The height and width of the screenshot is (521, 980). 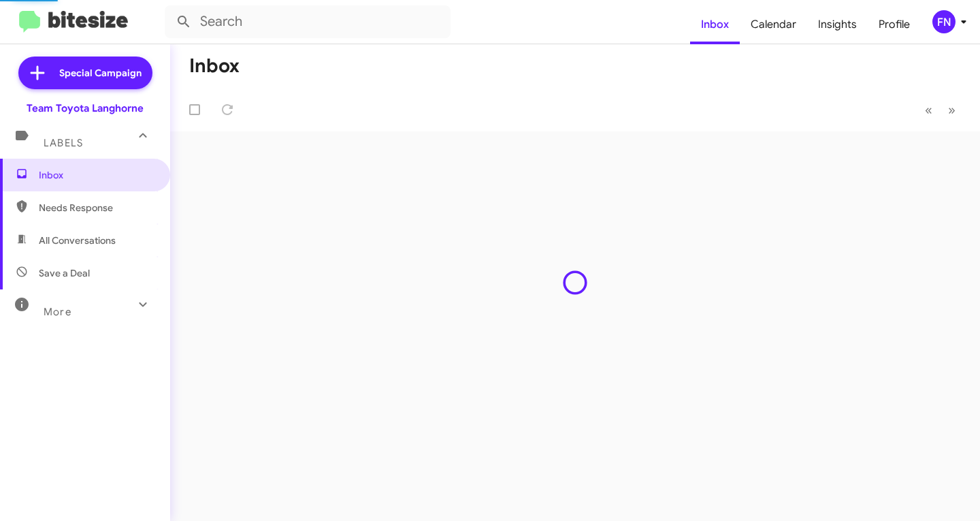 I want to click on button: FN, so click(x=943, y=22).